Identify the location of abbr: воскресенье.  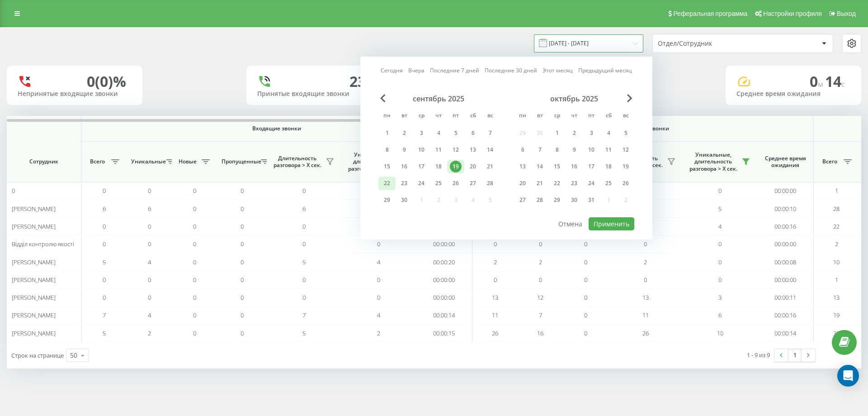
(490, 116).